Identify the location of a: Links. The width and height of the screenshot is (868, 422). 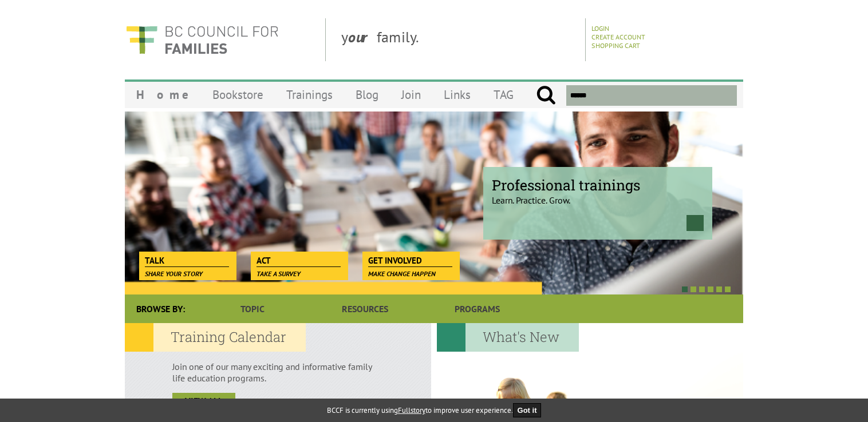
(457, 94).